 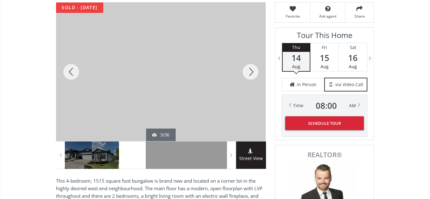 I want to click on span: Favorite, so click(x=292, y=16).